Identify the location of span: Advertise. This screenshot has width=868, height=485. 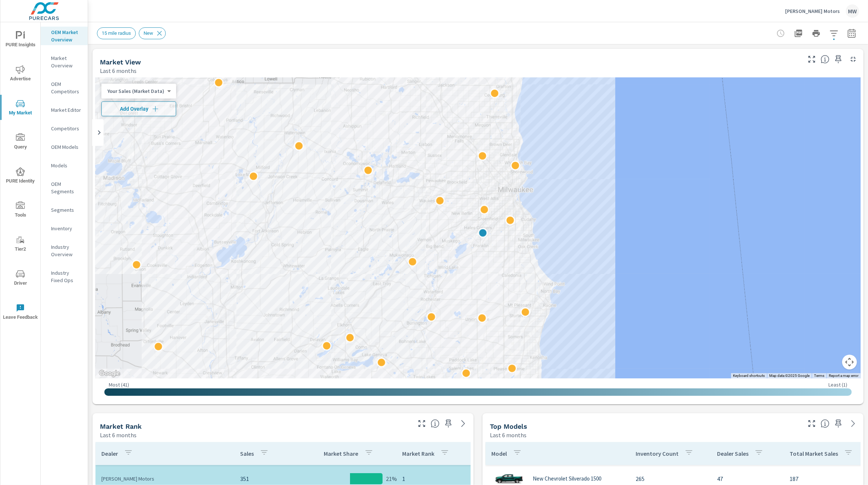
(20, 74).